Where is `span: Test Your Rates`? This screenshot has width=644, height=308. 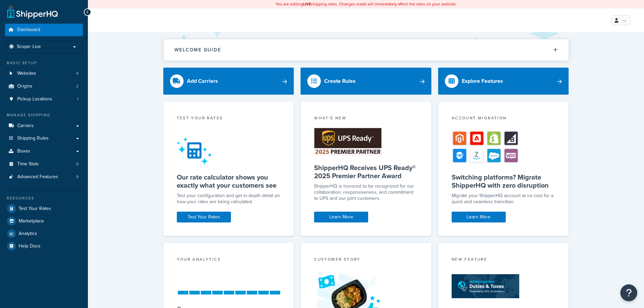
span: Test Your Rates is located at coordinates (35, 208).